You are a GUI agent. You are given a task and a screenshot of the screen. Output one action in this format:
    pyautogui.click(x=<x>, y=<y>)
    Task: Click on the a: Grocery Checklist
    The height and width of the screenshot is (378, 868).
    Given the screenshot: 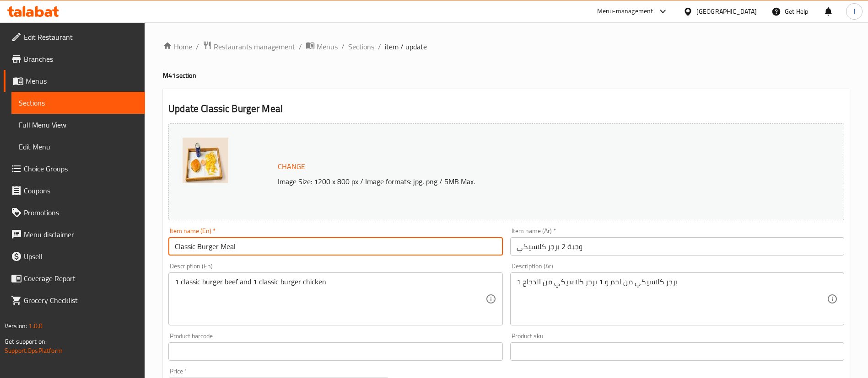 What is the action you would take?
    pyautogui.click(x=74, y=300)
    